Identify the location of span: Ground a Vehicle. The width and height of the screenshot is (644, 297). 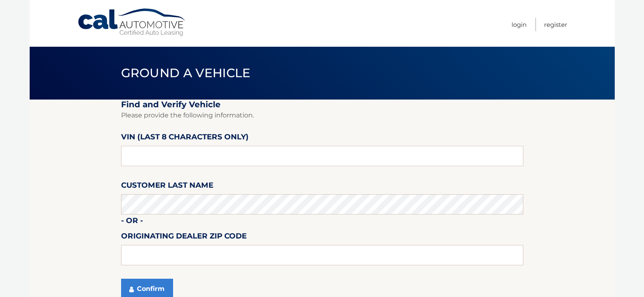
(186, 73).